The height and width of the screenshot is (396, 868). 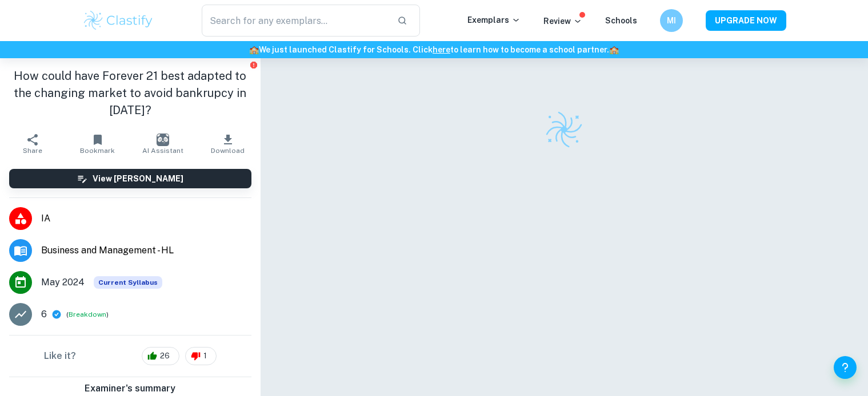 What do you see at coordinates (621, 21) in the screenshot?
I see `a: Schools` at bounding box center [621, 21].